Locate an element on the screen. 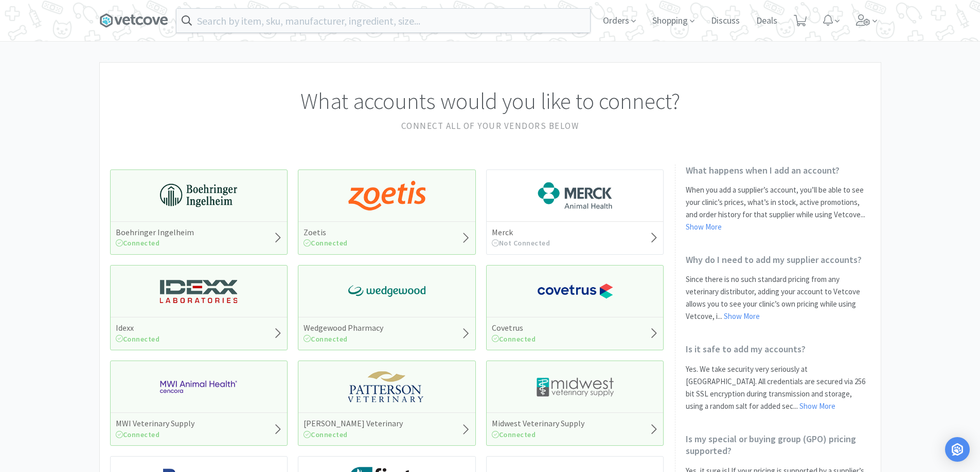 The width and height of the screenshot is (980, 472). img: 77fca1acd8b6420a9015268ca798ef17_1.png is located at coordinates (575, 291).